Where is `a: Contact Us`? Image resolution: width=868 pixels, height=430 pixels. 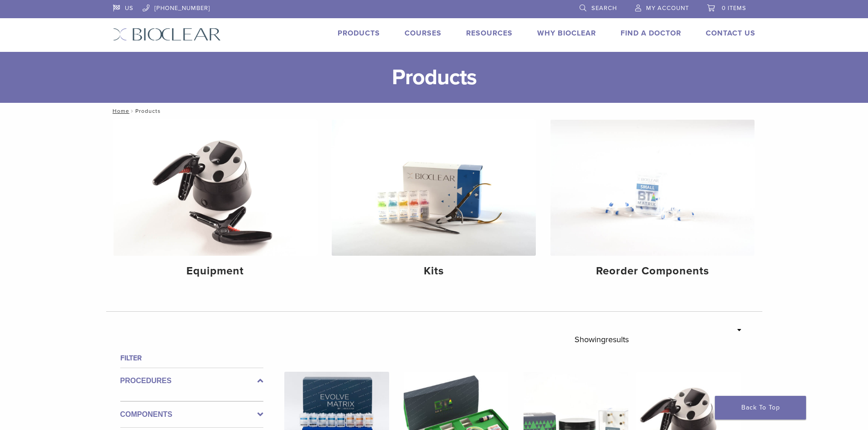 a: Contact Us is located at coordinates (731, 33).